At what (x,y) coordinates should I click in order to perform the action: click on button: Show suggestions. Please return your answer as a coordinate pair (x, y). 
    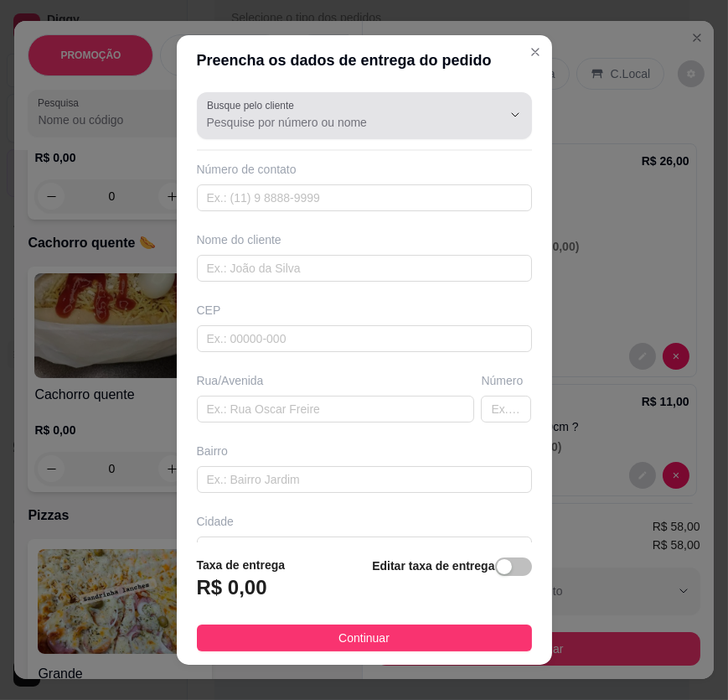
    Looking at the image, I should click on (515, 115).